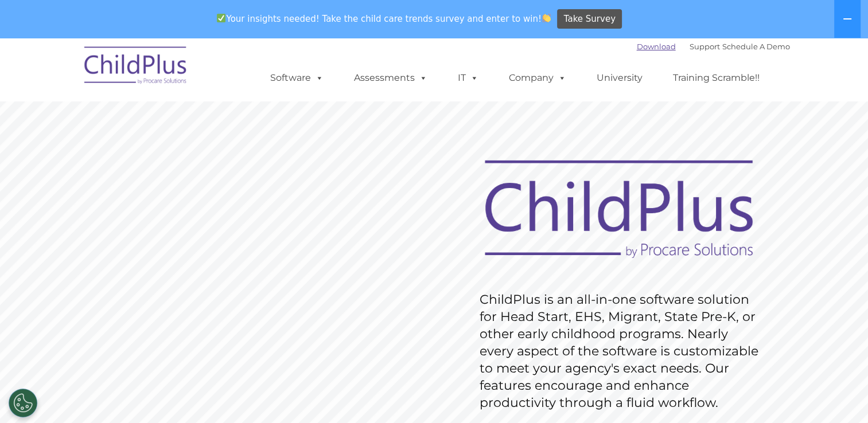 This screenshot has height=423, width=868. What do you see at coordinates (716, 78) in the screenshot?
I see `a: Training Scramble!!` at bounding box center [716, 78].